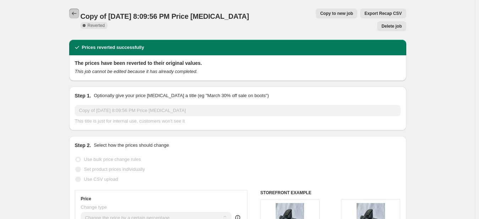  I want to click on button: Copy to new job, so click(337, 13).